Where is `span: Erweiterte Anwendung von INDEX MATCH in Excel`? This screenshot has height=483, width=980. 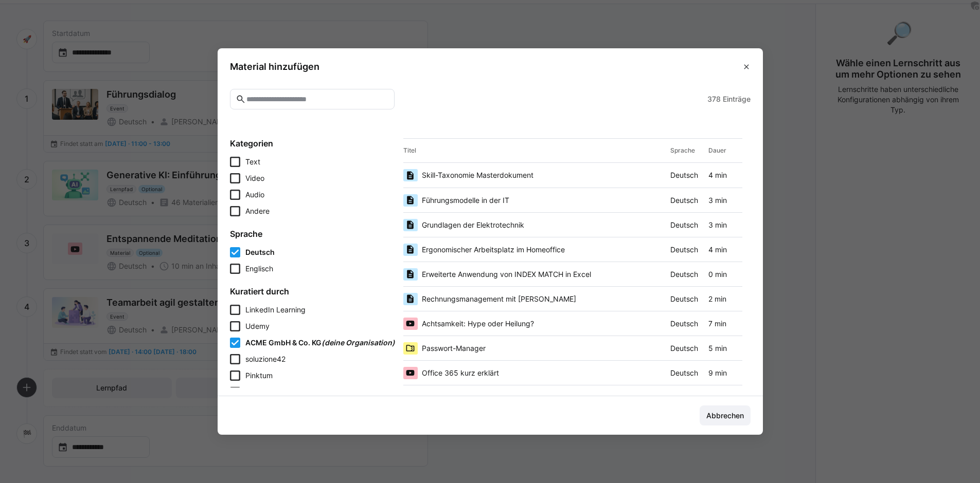
span: Erweiterte Anwendung von INDEX MATCH in Excel is located at coordinates (506, 275).